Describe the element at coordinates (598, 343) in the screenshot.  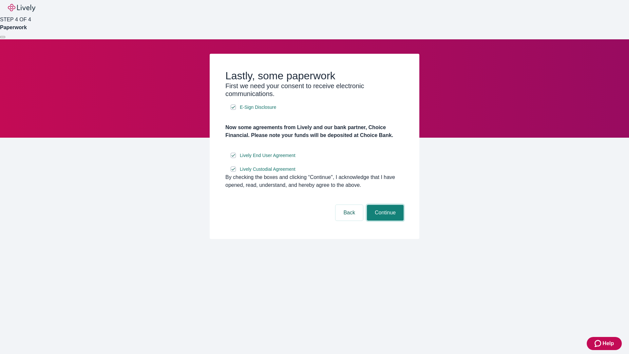
I see `svg: Zendesk support icon` at that location.